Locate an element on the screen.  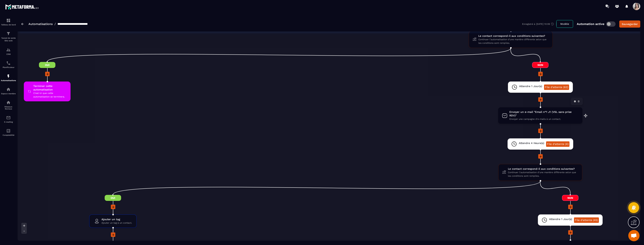
span: Ajouter un tag is located at coordinates (117, 219).